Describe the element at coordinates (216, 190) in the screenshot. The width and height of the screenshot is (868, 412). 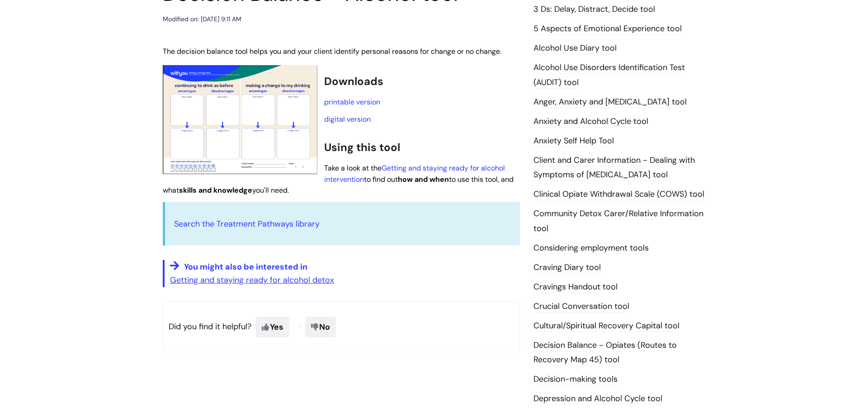
I see `strong: skills and knowledge` at that location.